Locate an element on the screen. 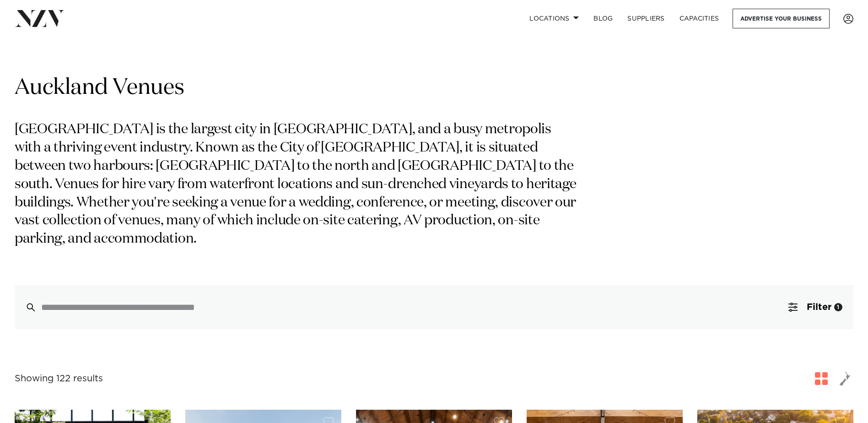 The height and width of the screenshot is (423, 868). a: SUPPLIERS is located at coordinates (646, 19).